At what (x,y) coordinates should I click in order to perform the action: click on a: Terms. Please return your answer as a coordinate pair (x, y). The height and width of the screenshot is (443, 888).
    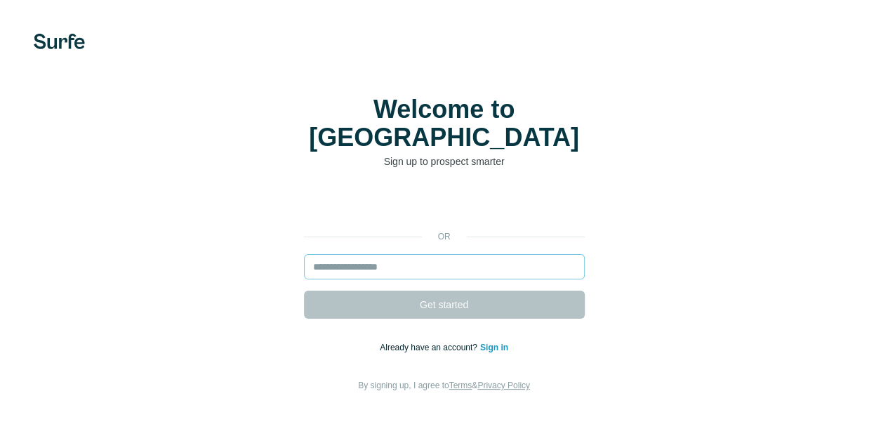
    Looking at the image, I should click on (460, 385).